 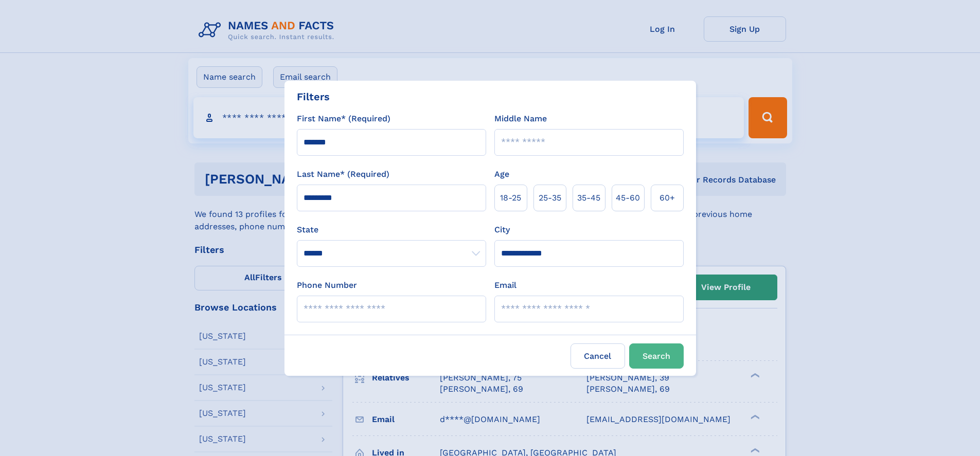 What do you see at coordinates (668, 198) in the screenshot?
I see `span: 60+` at bounding box center [668, 198].